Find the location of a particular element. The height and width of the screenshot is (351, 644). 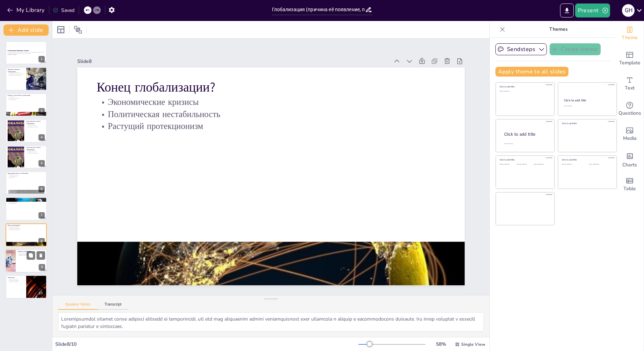

div: 2 is located at coordinates (42, 85).